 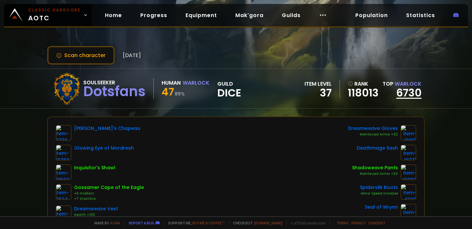 I want to click on img: item-10002, so click(x=409, y=172).